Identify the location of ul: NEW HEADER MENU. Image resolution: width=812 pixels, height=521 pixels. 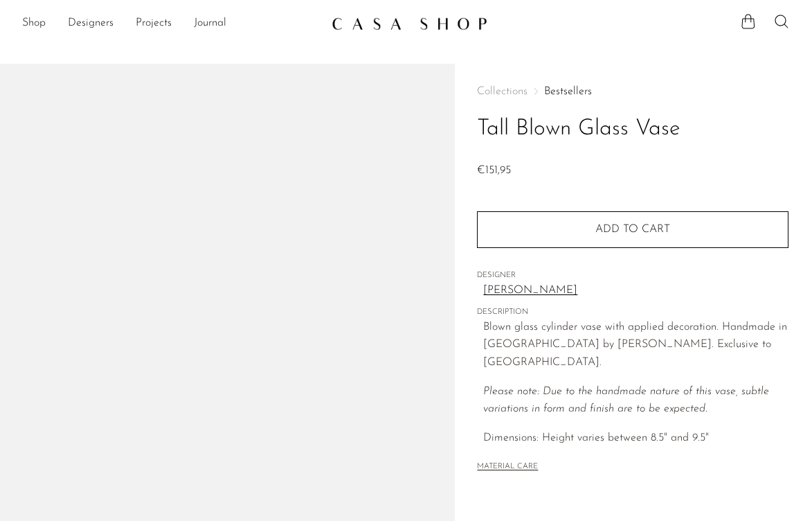
(171, 23).